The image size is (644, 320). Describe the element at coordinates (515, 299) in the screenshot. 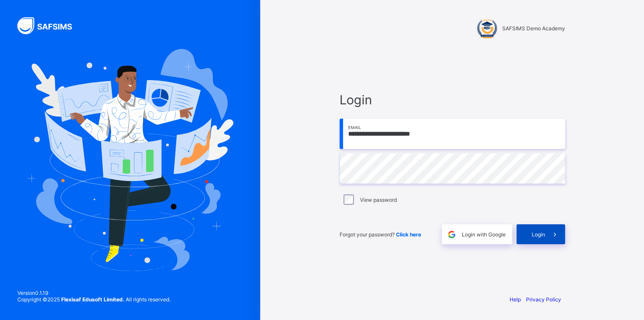

I see `a: Help` at that location.